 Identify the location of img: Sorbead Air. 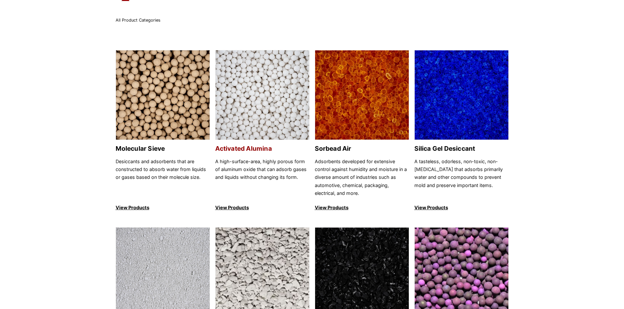
(362, 95).